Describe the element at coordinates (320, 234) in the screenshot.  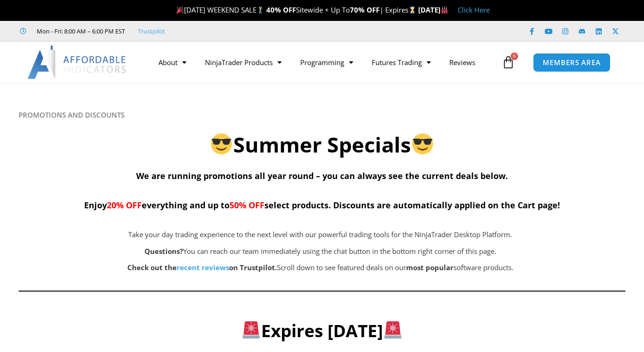
I see `span: Take your day trading experience to the next level with our powerful trading tools for the NinjaT...` at that location.